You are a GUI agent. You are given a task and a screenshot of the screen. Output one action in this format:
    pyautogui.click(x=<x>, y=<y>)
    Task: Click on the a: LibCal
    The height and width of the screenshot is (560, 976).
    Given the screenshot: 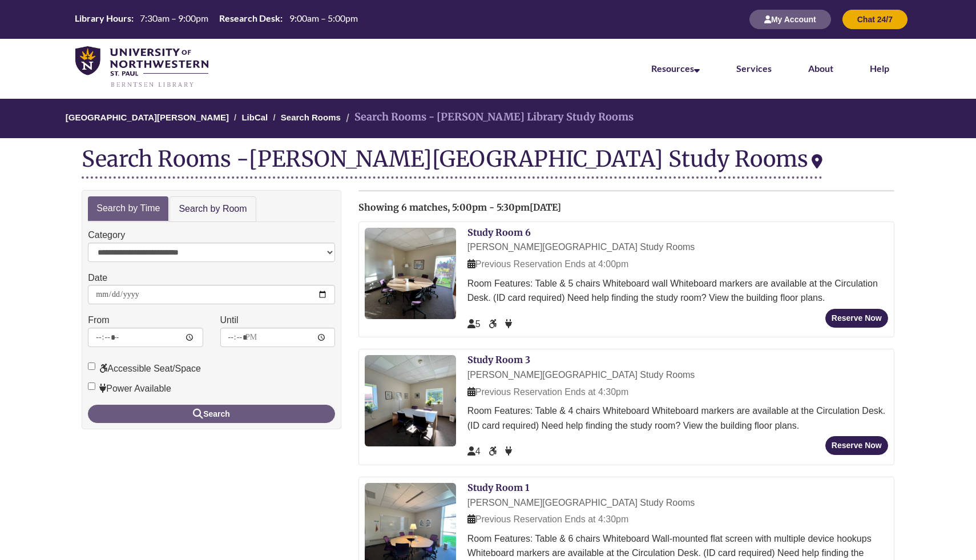 What is the action you would take?
    pyautogui.click(x=255, y=117)
    